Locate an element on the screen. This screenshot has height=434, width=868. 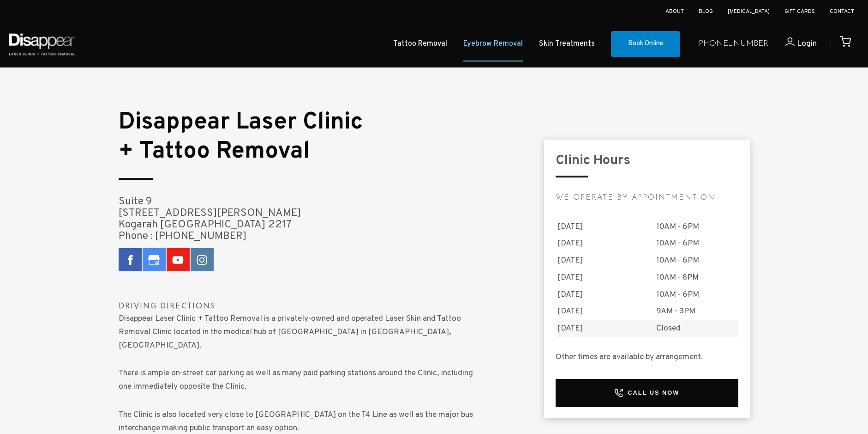
a: Facebook is located at coordinates (130, 260).